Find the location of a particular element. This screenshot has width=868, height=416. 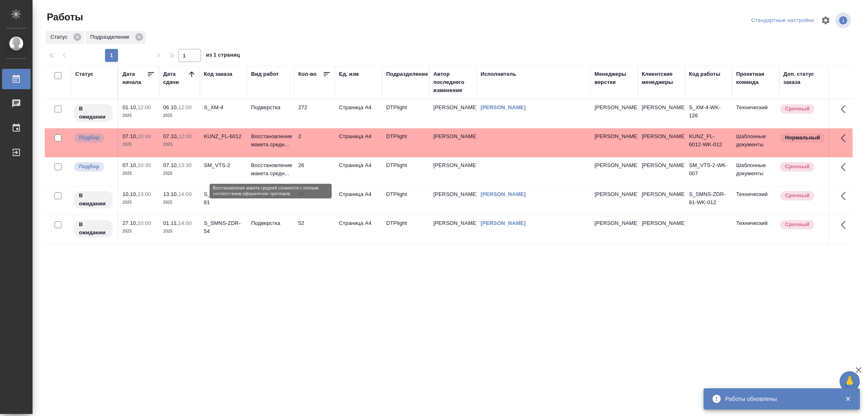

span: Настроить таблицу is located at coordinates (826, 20).